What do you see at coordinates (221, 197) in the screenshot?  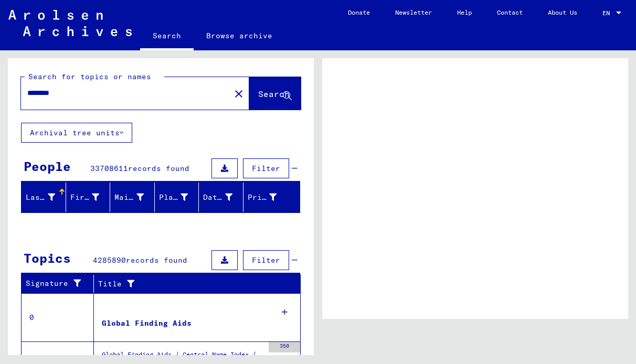 I see `mat-header-cell: Date of Birth` at bounding box center [221, 197].